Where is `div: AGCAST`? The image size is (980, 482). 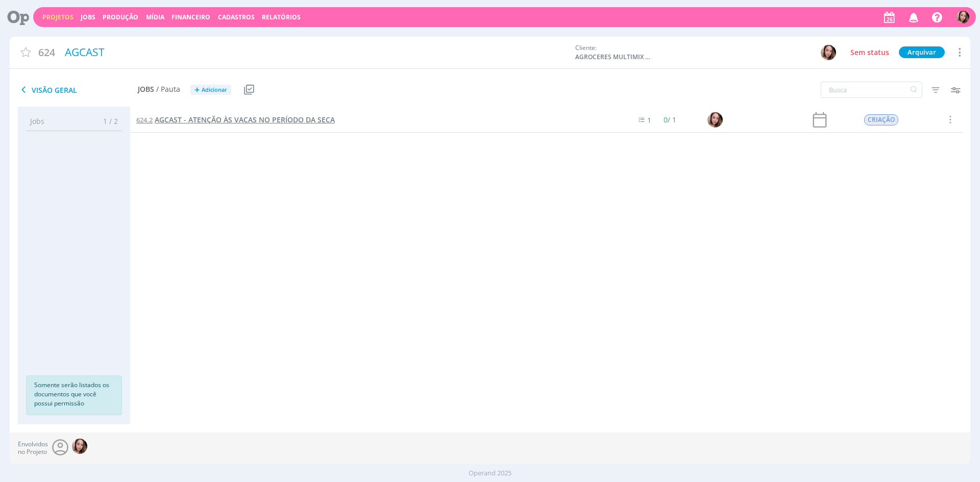
div: AGCAST is located at coordinates (315, 52).